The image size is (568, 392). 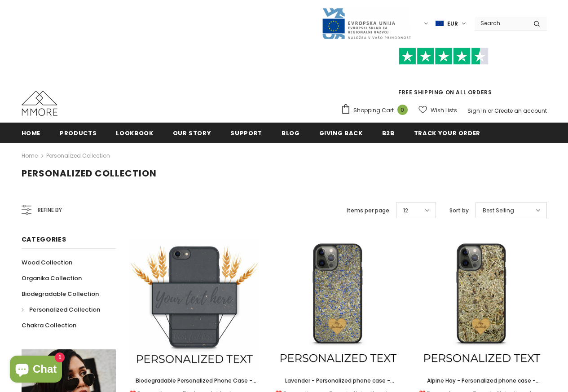 I want to click on a: Javni Razpis, so click(x=367, y=23).